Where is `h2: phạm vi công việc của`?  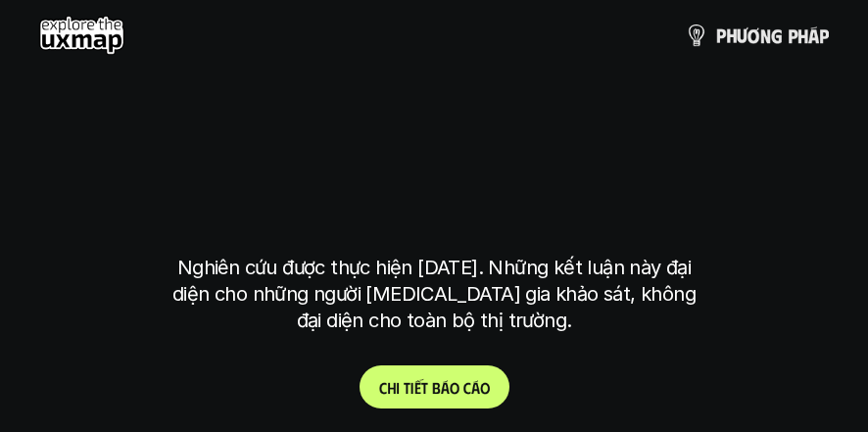
h2: phạm vi công việc của is located at coordinates (433, 97).